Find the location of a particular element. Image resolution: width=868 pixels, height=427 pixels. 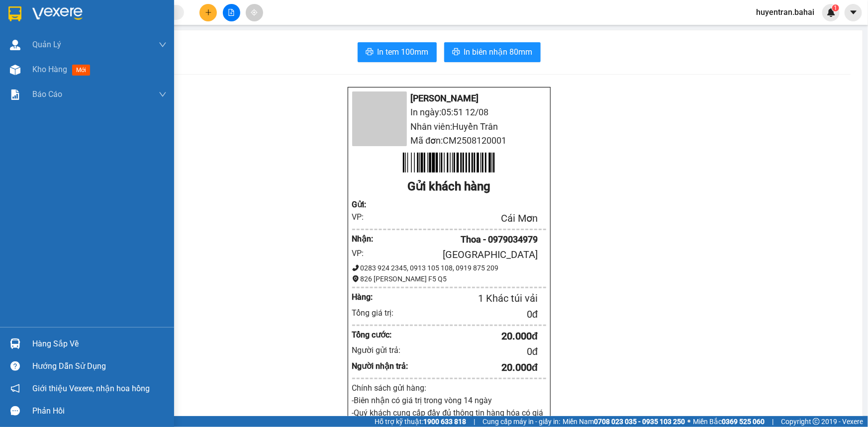

strong: 1900 633 818 is located at coordinates (445, 422).